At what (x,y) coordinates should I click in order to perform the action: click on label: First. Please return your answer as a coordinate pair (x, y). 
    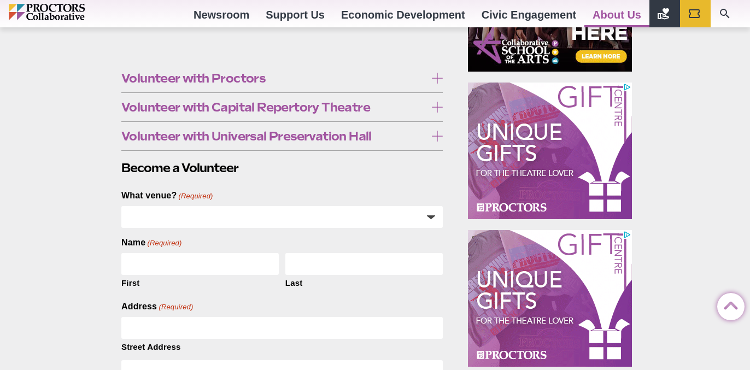
    Looking at the image, I should click on (200, 282).